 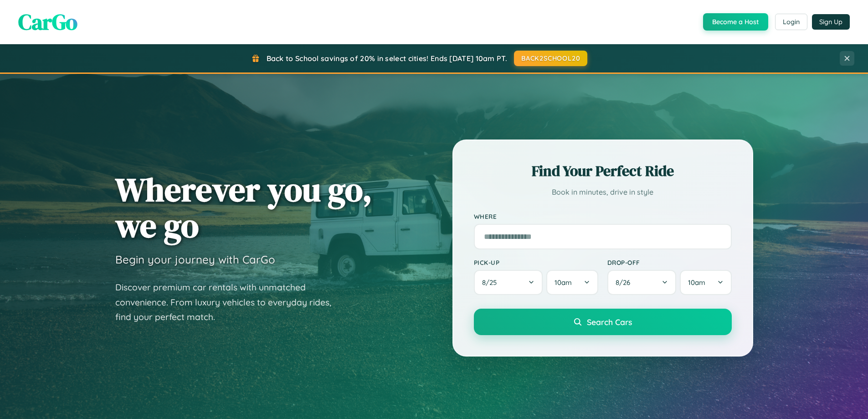 I want to click on h3: Begin your journey with CarGo, so click(x=195, y=259).